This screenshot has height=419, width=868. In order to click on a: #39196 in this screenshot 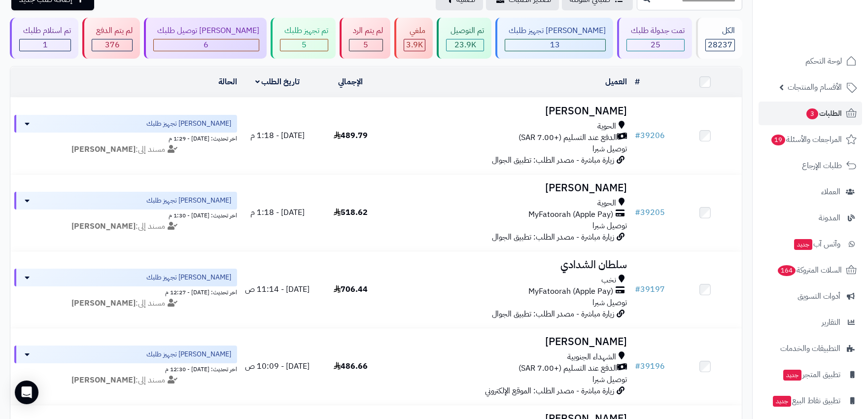, I will do `click(650, 366)`.